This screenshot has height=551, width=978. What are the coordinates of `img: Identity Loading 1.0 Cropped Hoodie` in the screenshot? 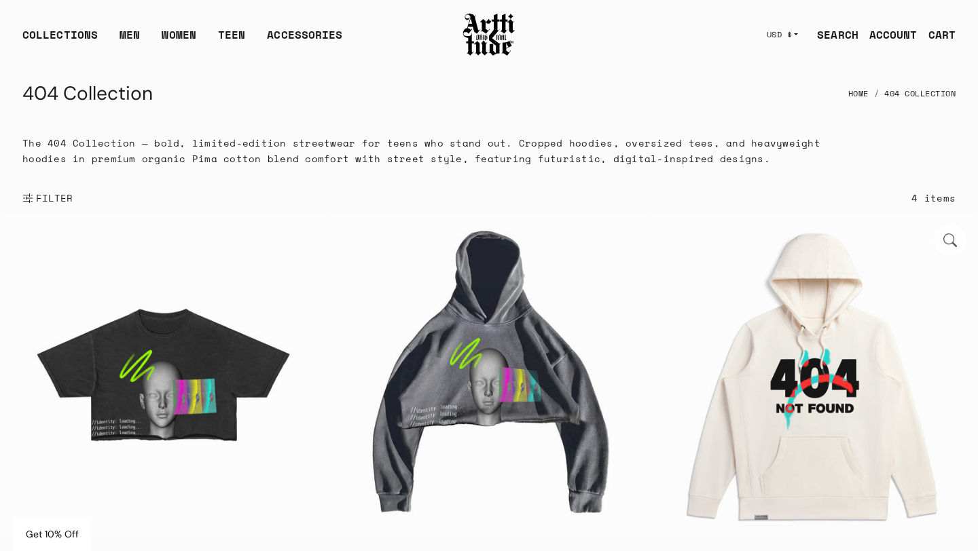 It's located at (489, 375).